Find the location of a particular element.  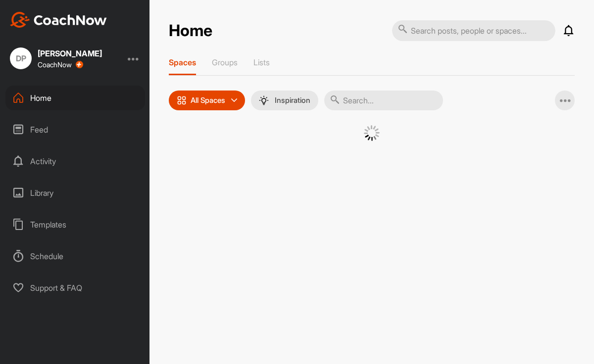

div: Library is located at coordinates (75, 193).